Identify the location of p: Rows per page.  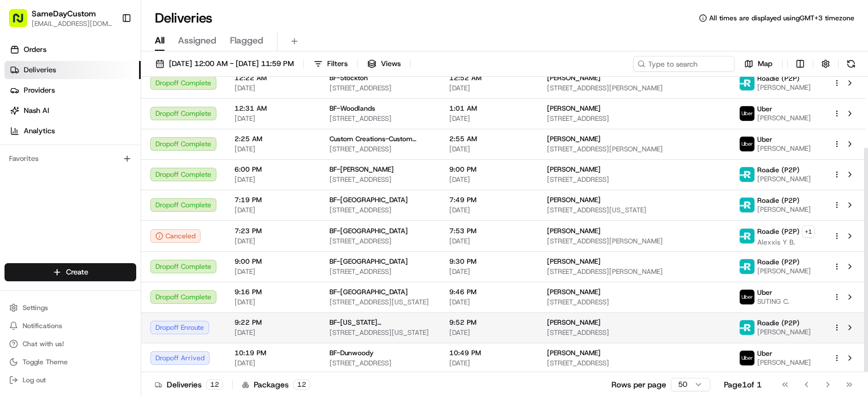
(639, 384).